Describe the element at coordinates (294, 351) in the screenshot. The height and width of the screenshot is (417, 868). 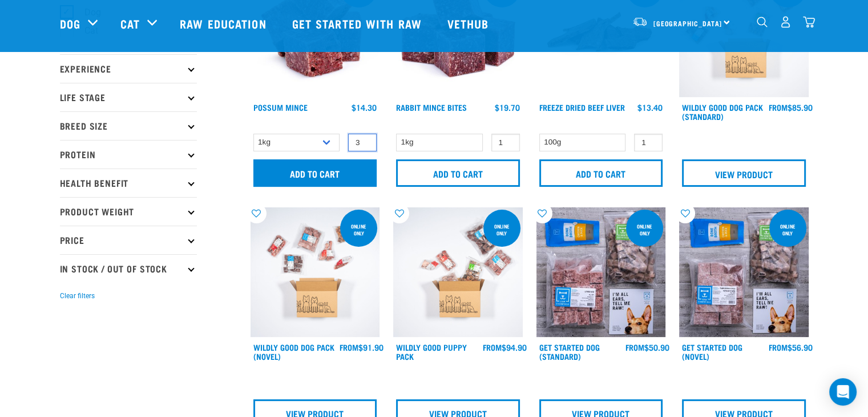
I see `a: Wildly Good Dog Pack (Novel)` at that location.